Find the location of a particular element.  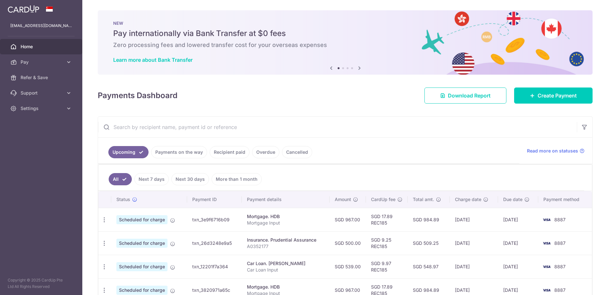

img: Bank transfer banner is located at coordinates (345, 42).